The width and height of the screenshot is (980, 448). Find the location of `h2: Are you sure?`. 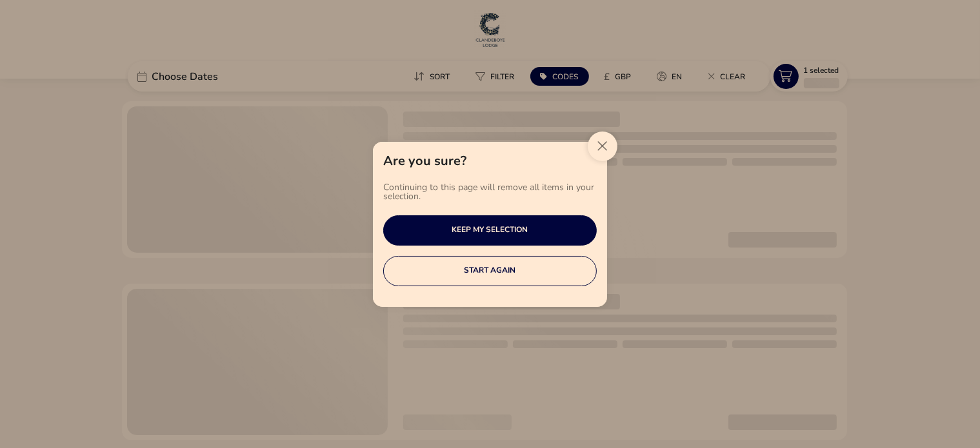

h2: Are you sure? is located at coordinates (424, 161).